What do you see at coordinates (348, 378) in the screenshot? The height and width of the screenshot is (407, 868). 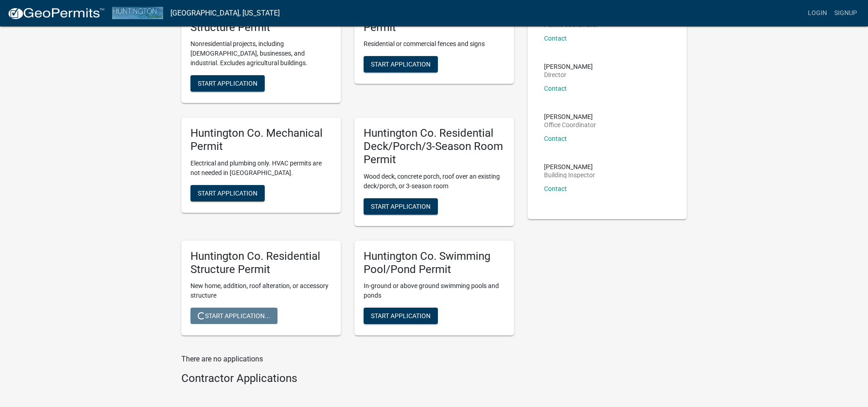 I see `h4: Contractor Applications` at bounding box center [348, 378].